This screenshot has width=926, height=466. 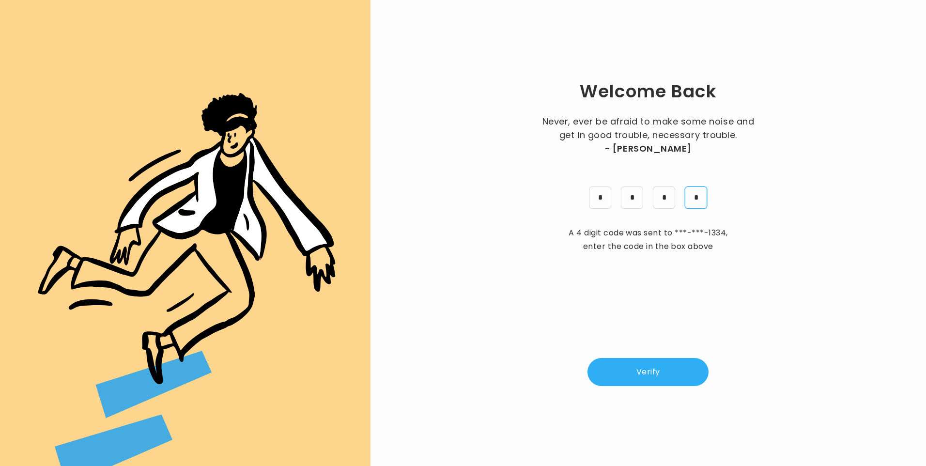 I want to click on h1: Welcome Back, so click(x=648, y=92).